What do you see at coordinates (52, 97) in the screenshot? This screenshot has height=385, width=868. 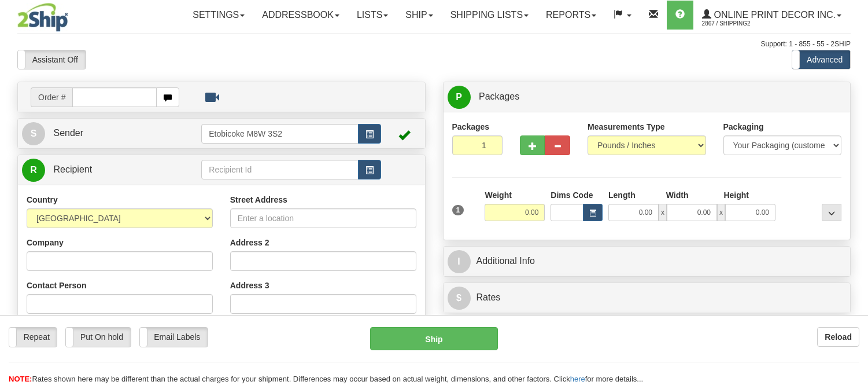 I see `span: Order #` at bounding box center [52, 97].